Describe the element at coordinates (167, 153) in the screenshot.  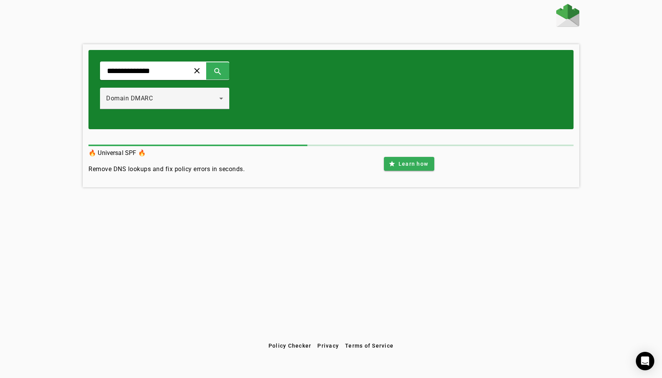
I see `h3: 🔥 Universal SPF 🔥` at that location.